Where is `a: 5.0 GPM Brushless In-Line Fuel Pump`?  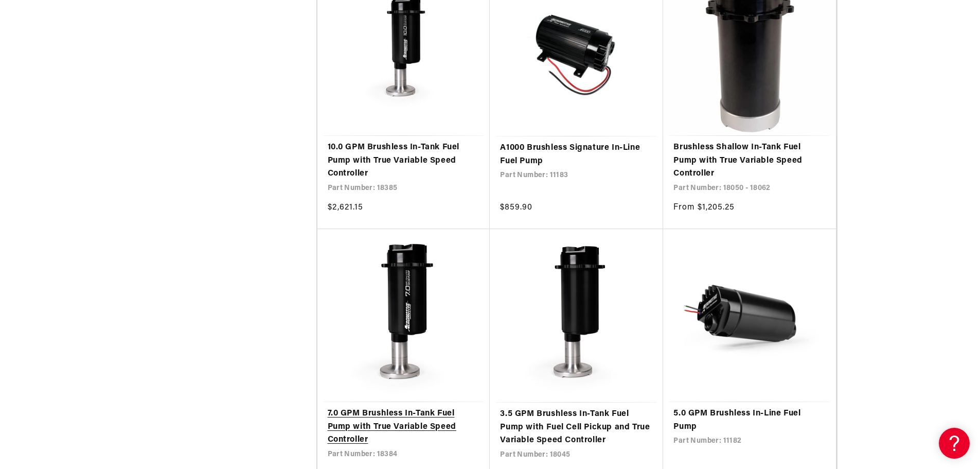
a: 5.0 GPM Brushless In-Line Fuel Pump is located at coordinates (750, 420).